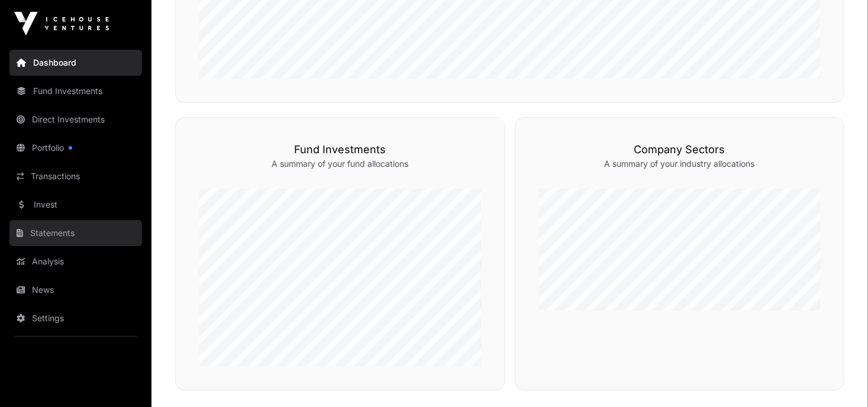  I want to click on a: Portfolio, so click(76, 148).